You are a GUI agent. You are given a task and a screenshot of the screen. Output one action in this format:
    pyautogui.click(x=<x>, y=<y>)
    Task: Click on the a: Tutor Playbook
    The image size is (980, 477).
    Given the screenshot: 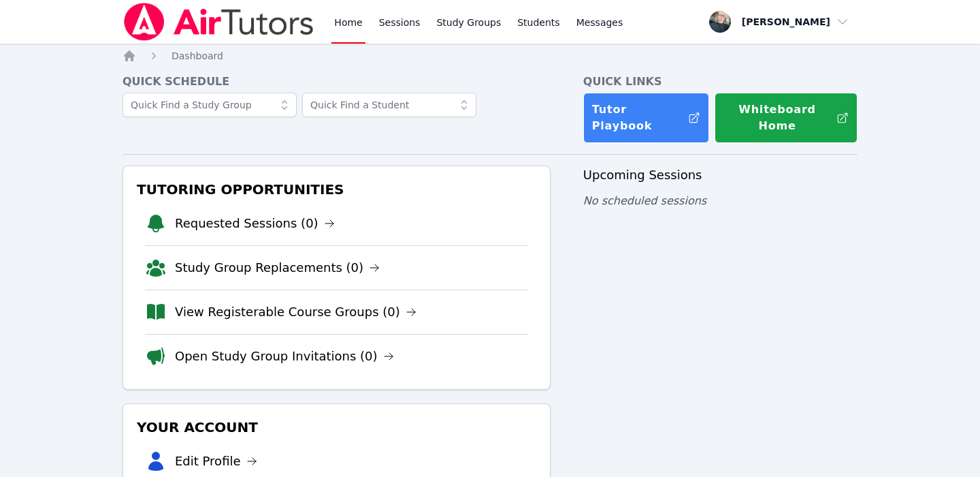 What is the action you would take?
    pyautogui.click(x=646, y=117)
    